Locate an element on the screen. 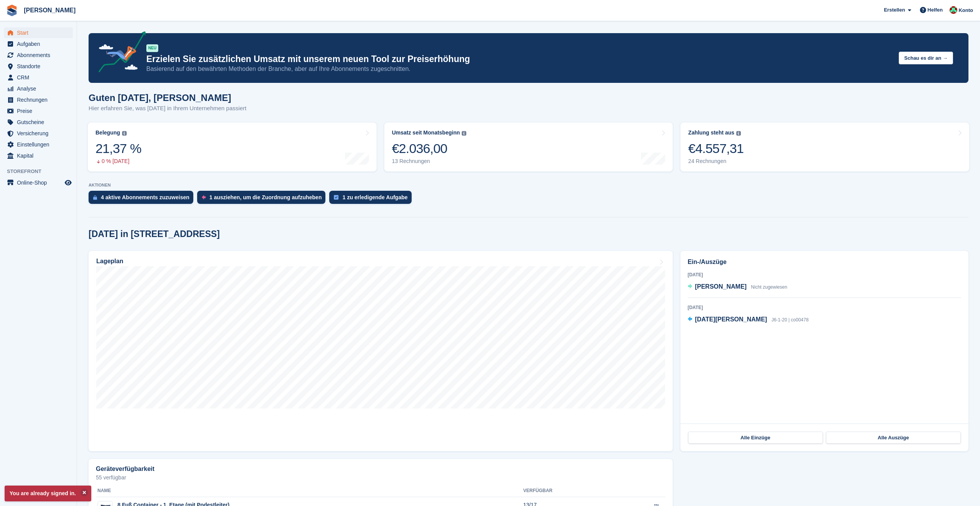  div: 1 ausziehen, um die Zuordnung aufzuheben is located at coordinates (265, 198).